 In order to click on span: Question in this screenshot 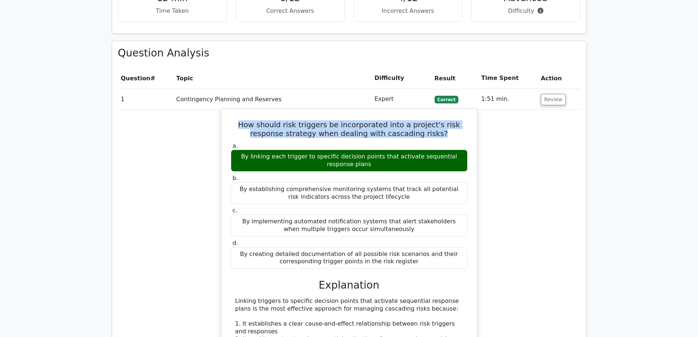, I will do `click(136, 78)`.